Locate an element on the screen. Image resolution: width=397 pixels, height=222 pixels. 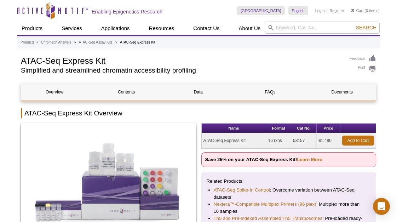
a: Login is located at coordinates (320, 11).